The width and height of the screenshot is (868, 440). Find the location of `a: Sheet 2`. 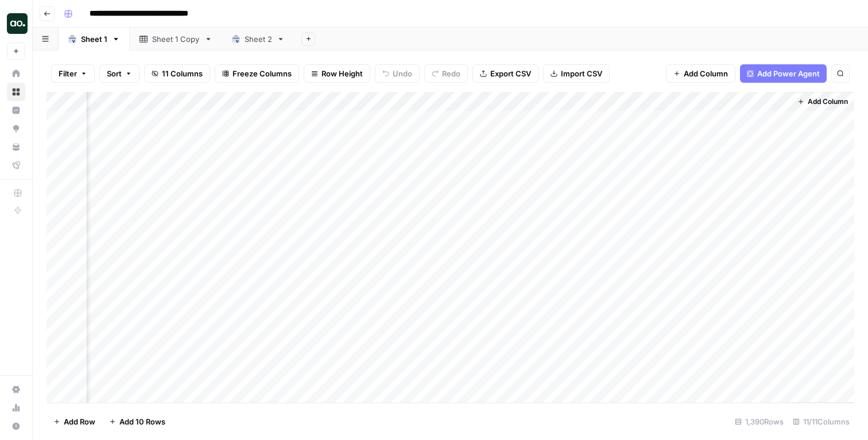

a: Sheet 2 is located at coordinates (258, 39).